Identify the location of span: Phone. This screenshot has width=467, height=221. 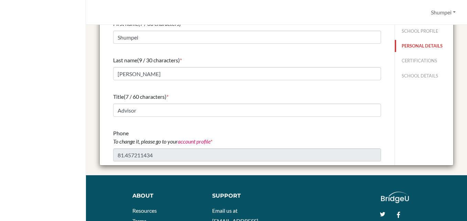
(162, 137).